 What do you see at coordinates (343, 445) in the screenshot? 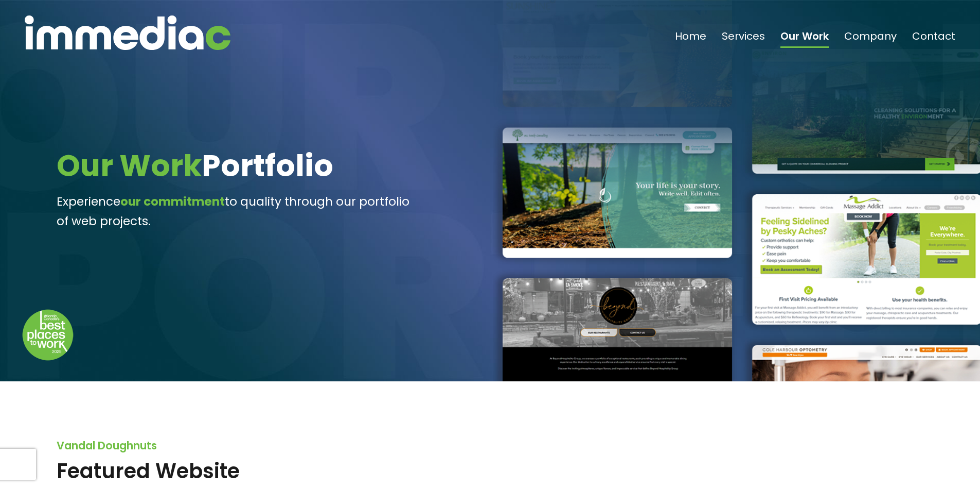
I see `h4: Vandal Doughnuts` at bounding box center [343, 445].